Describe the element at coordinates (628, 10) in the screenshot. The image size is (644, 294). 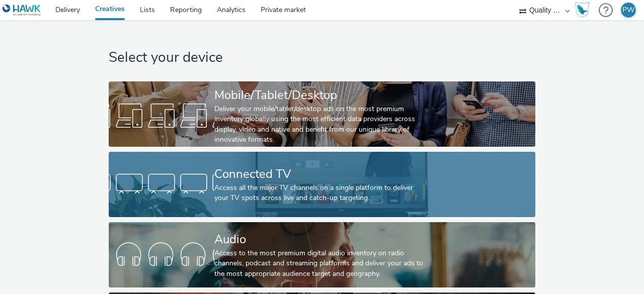
I see `div: PW` at that location.